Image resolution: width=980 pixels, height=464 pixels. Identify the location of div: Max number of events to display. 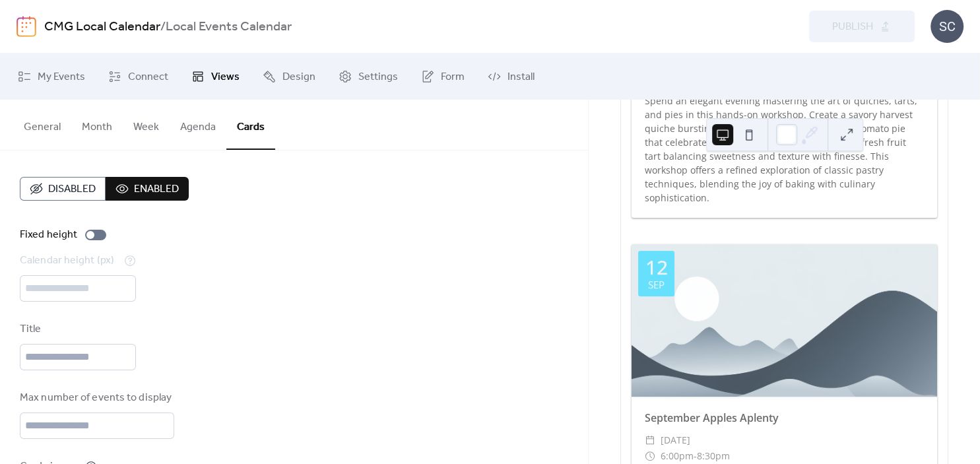
(96, 398).